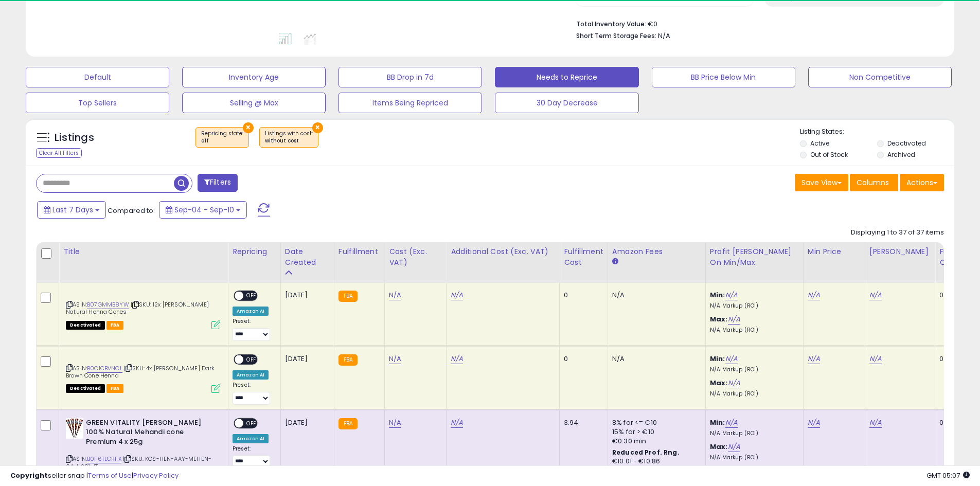 The image size is (980, 486). I want to click on button: Non Competitive, so click(879, 77).